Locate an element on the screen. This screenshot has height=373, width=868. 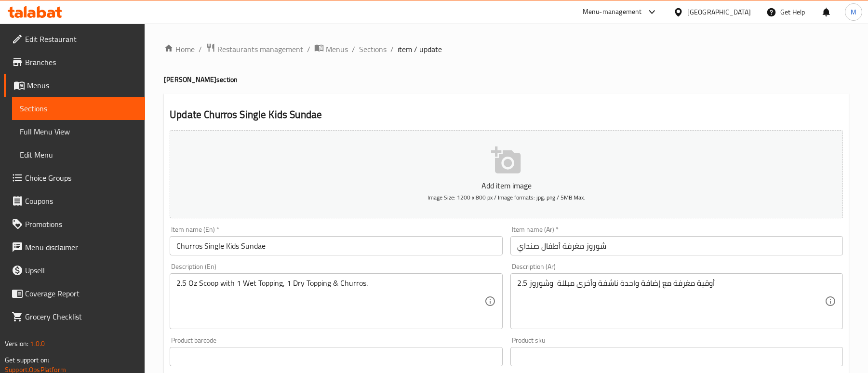
a: Choice Groups is located at coordinates (74, 178).